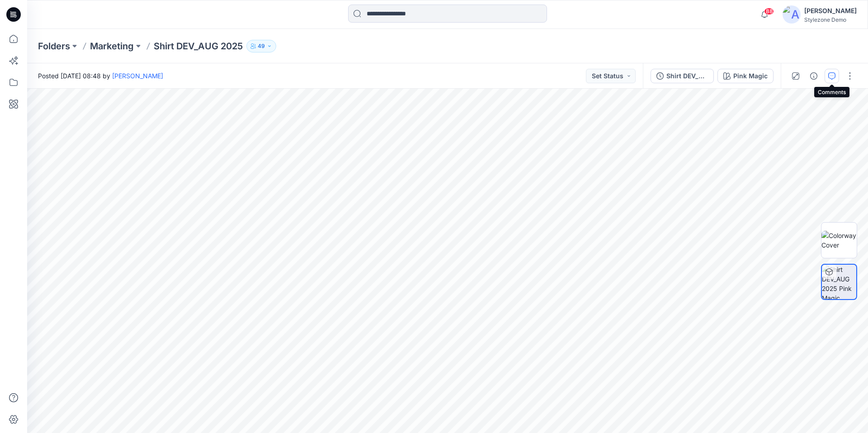 This screenshot has width=868, height=433. I want to click on div: Pink Magic, so click(751, 76).